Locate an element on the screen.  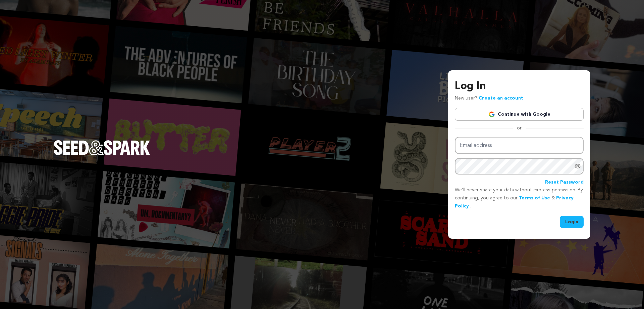
p: We’ll never share your data without express permission. By continuing, you agree to our & . is located at coordinates (519, 198).